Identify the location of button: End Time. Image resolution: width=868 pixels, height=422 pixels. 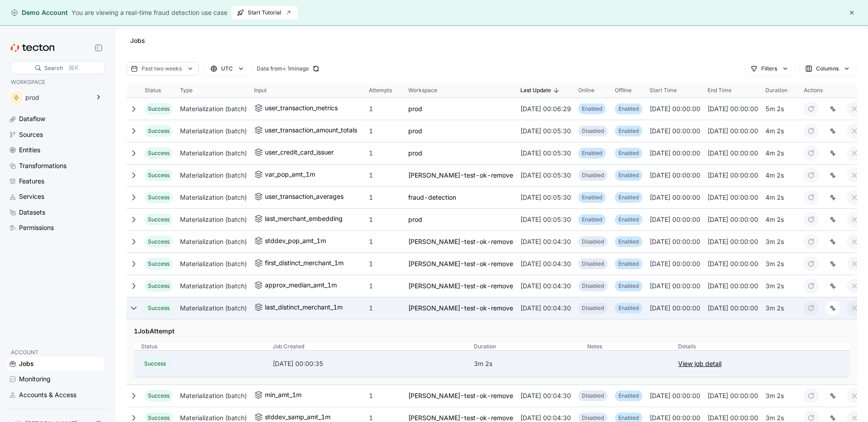
(733, 90).